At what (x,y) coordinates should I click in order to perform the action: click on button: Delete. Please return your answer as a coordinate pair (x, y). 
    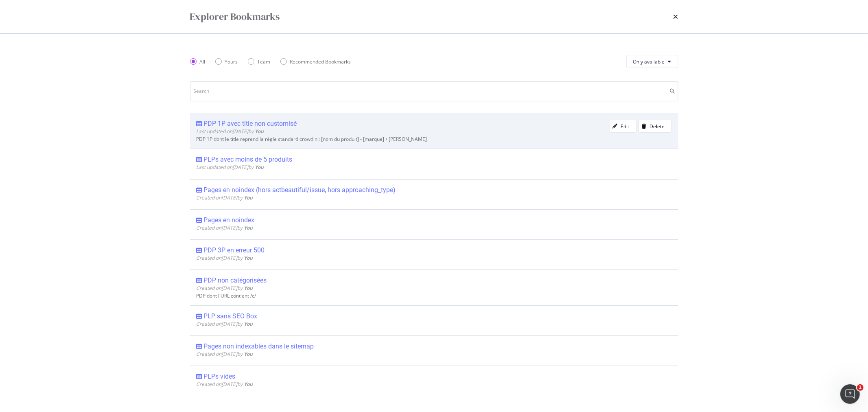
    Looking at the image, I should click on (655, 126).